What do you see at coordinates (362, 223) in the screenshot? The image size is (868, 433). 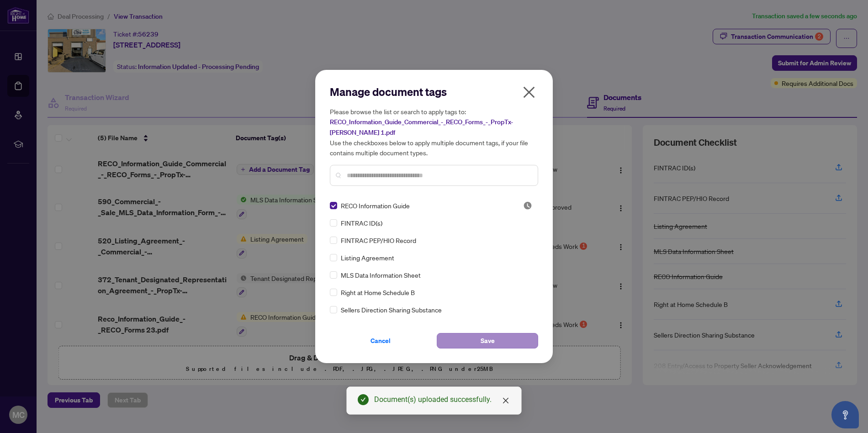 I see `span: FINTRAC ID(s)` at bounding box center [362, 223].